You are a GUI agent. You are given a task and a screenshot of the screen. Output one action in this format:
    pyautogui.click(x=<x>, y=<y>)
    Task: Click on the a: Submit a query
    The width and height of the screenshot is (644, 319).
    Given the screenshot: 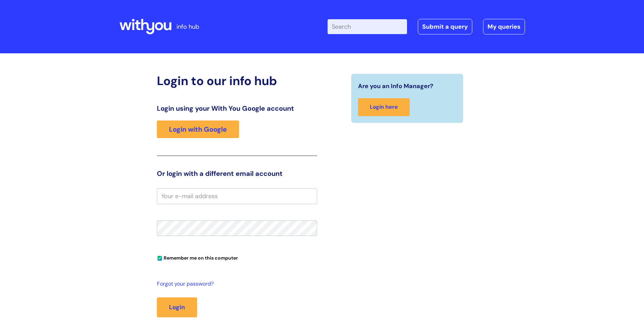 What is the action you would take?
    pyautogui.click(x=445, y=26)
    